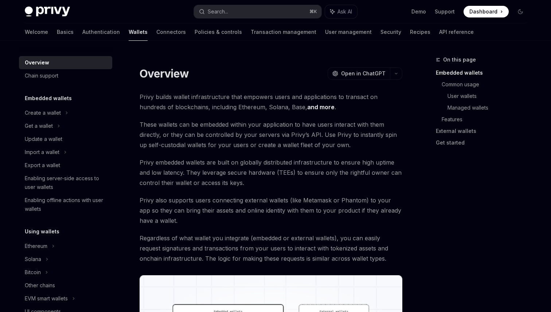  I want to click on div: Bitcoin, so click(33, 273).